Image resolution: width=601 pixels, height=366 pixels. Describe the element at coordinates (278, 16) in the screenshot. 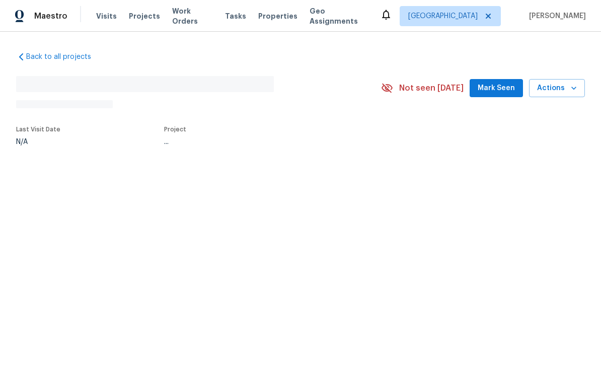

I see `span: Properties` at that location.